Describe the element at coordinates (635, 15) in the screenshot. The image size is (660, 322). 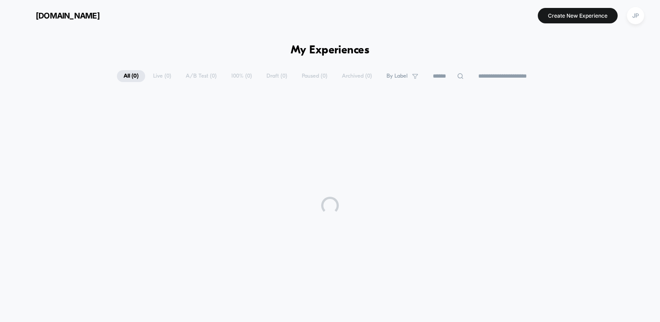
I see `div: JP` at that location.